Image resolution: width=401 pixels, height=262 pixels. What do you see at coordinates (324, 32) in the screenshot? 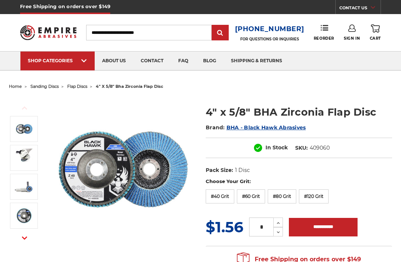
I see `a: Reorder` at bounding box center [324, 32].